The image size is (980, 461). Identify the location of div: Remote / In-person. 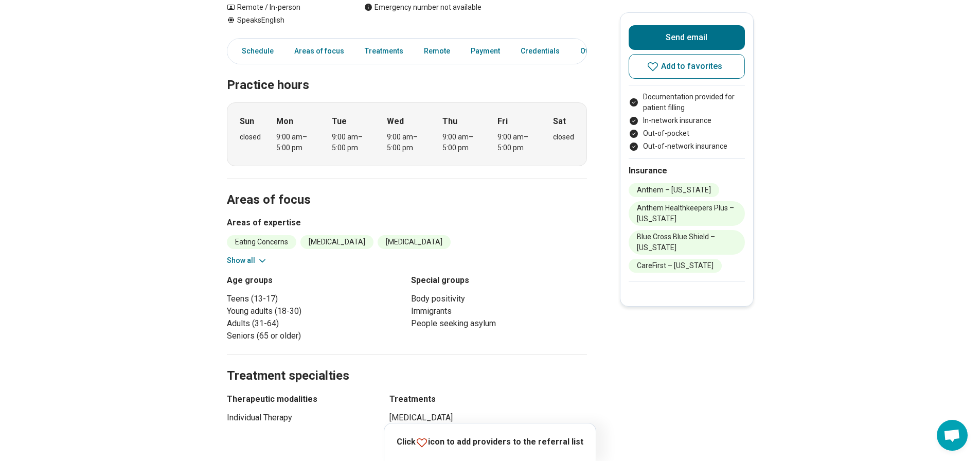
(285, 7).